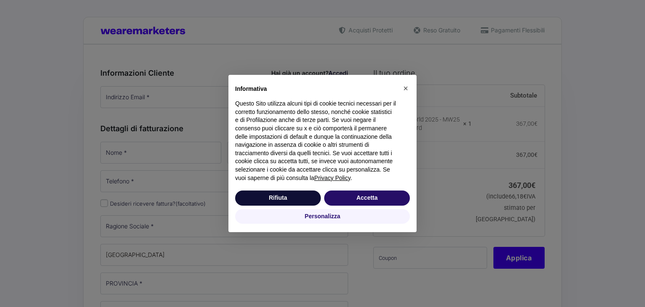  What do you see at coordinates (316, 141) in the screenshot?
I see `p: Questo Sito utilizza alcuni tipi di cookie tecnici necessari per il corretto funzionamento dello ...` at bounding box center [316, 141].